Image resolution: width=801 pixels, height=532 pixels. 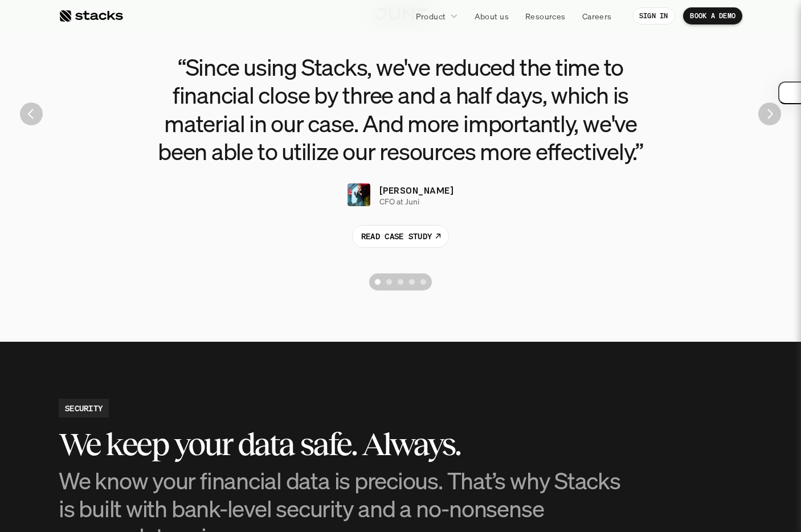 I want to click on p: CFO at Juni, so click(x=399, y=202).